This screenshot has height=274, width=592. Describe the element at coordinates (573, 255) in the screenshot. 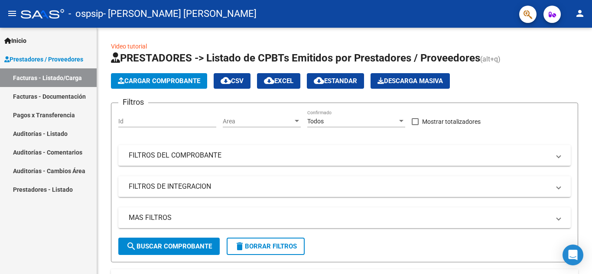

I see `div: Open Intercom Messenger` at that location.